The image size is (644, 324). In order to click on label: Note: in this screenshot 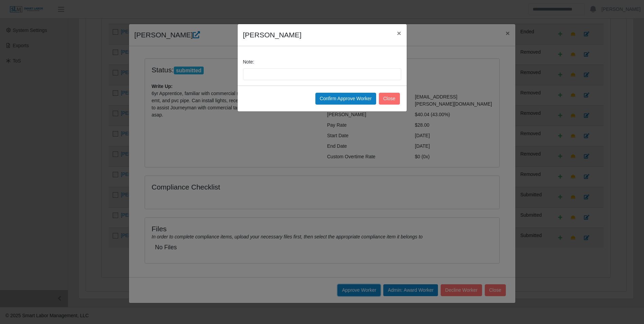, I will do `click(249, 62)`.